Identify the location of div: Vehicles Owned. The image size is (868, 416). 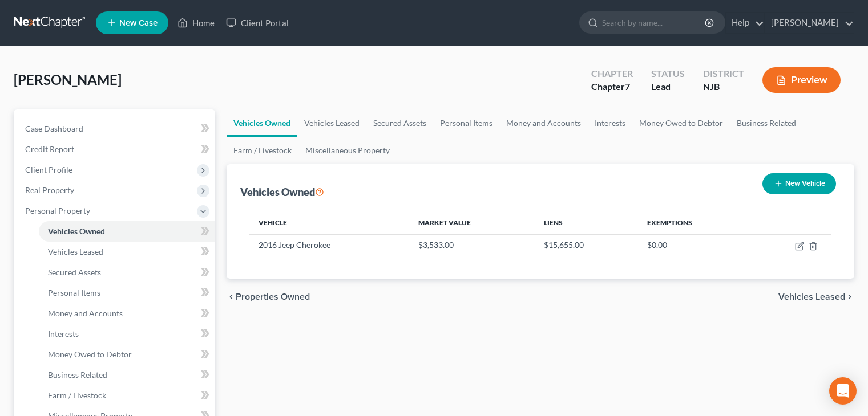
(282, 192).